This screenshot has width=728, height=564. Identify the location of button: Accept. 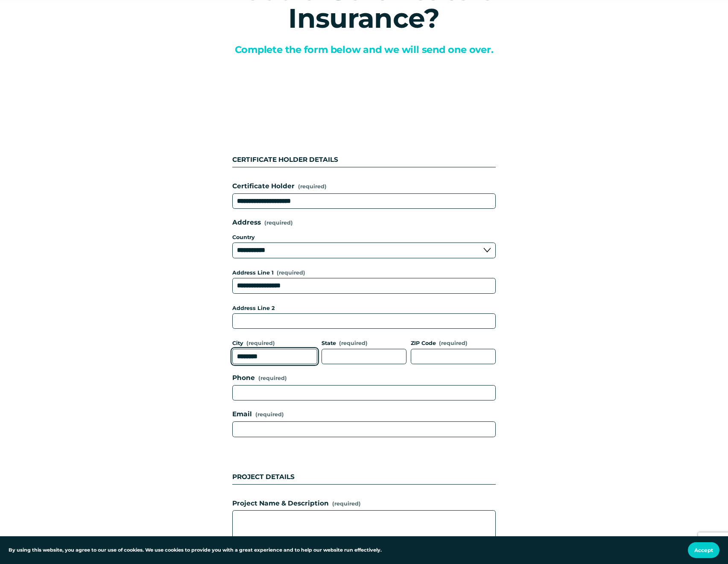
(704, 550).